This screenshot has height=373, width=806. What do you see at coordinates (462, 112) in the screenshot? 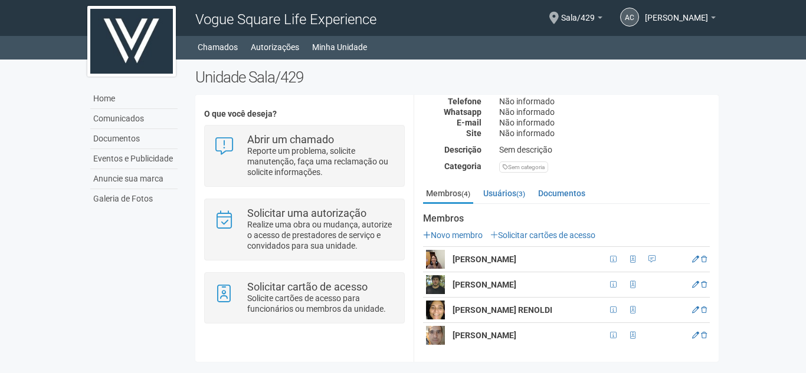
I see `strong: Whatsapp` at bounding box center [462, 112].